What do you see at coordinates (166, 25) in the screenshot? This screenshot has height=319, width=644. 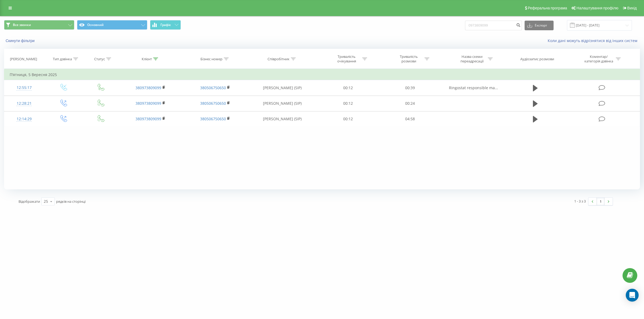 I see `span: Графік` at bounding box center [166, 25].